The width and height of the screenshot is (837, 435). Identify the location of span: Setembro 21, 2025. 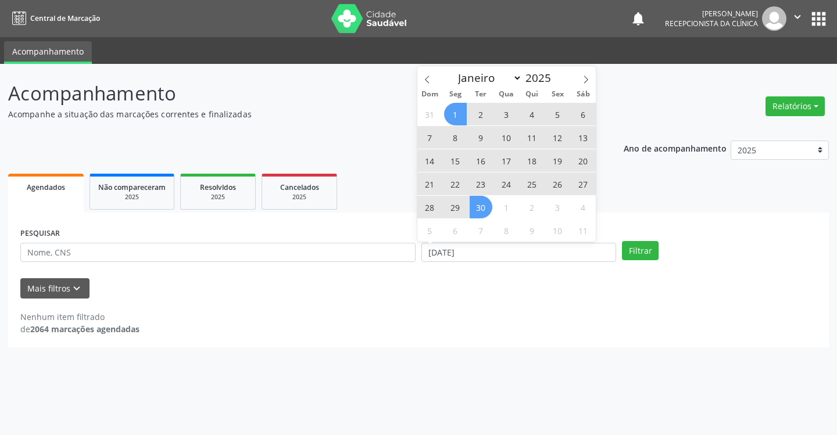
(430, 184).